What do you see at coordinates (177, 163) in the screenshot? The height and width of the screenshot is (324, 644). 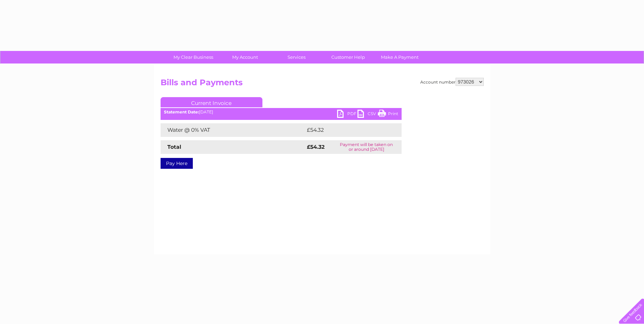 I see `a: Pay Here` at bounding box center [177, 163].